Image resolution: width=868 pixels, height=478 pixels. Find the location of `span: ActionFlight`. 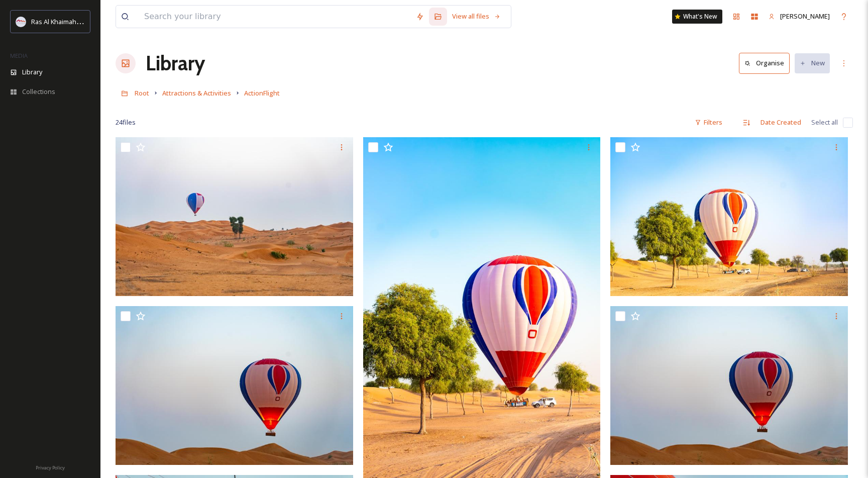

span: ActionFlight is located at coordinates (262, 93).